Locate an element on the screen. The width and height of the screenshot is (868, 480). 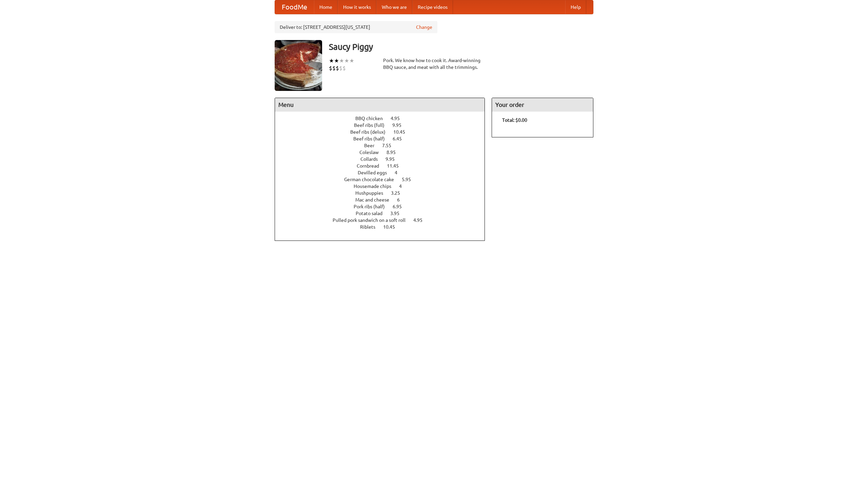
span: 6.95 is located at coordinates (401, 206).